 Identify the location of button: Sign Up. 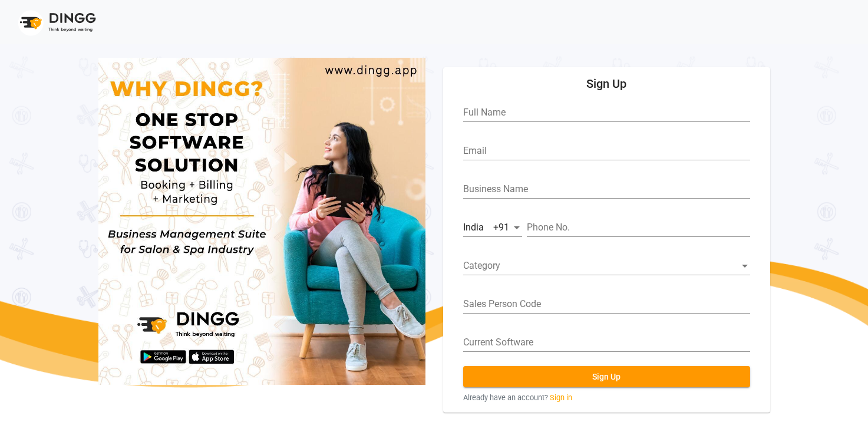
(607, 376).